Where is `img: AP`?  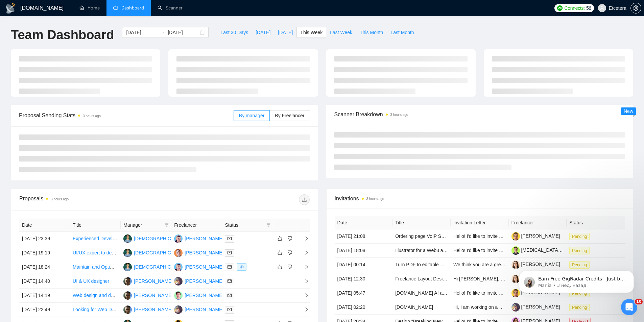
img: AP is located at coordinates (127, 281).